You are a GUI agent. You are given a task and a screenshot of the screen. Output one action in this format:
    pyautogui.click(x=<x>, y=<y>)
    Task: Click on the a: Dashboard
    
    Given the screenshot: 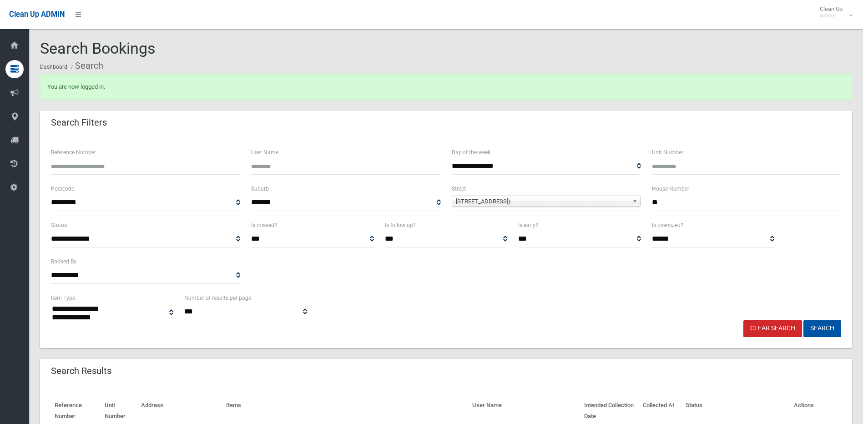 What is the action you would take?
    pyautogui.click(x=54, y=67)
    